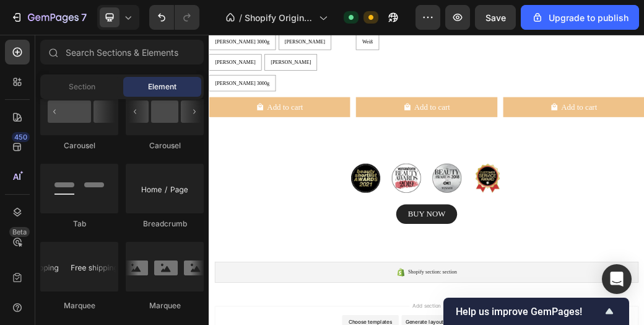 The width and height of the screenshot is (644, 325). Describe the element at coordinates (84, 18) in the screenshot. I see `p: 7` at that location.